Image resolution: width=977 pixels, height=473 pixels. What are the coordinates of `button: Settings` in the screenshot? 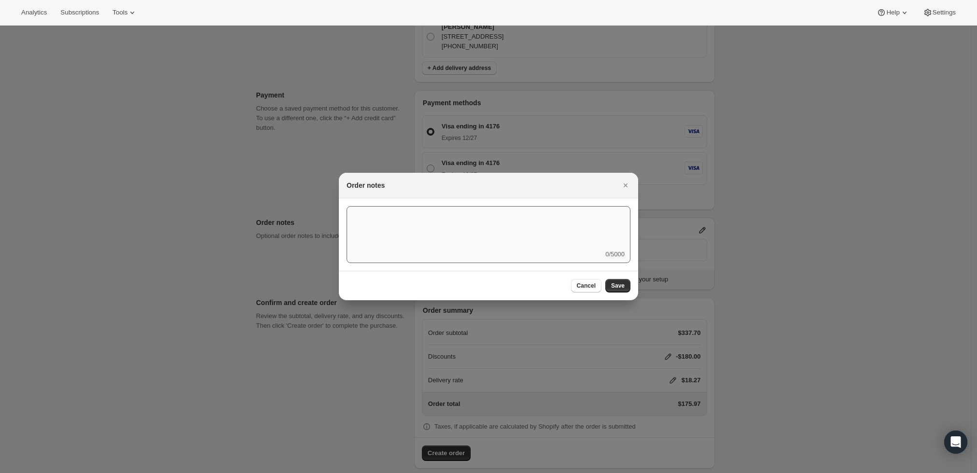 It's located at (939, 13).